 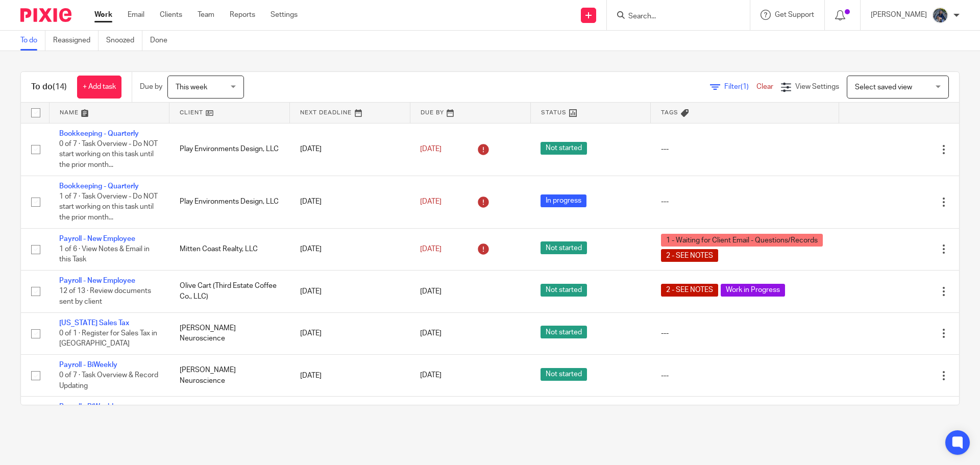 I want to click on span: 1 - Waiting for Client Email - Questions/Records, so click(x=741, y=240).